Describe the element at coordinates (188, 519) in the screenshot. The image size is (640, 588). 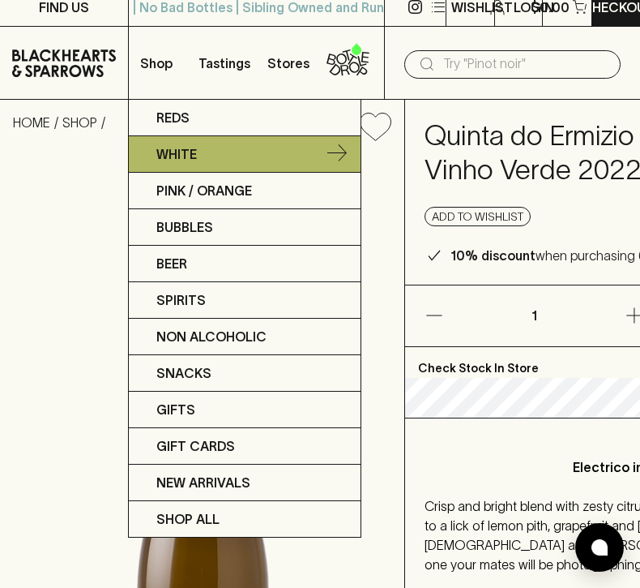
I see `p: SHOP ALL` at that location.